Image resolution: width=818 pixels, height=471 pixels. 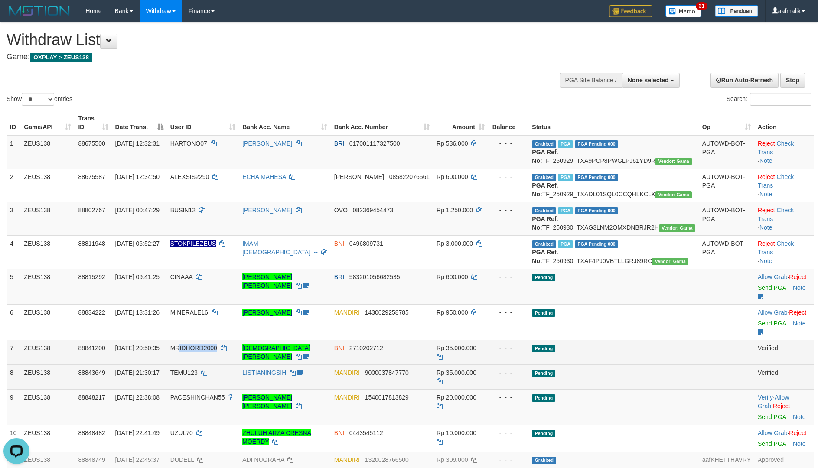 I want to click on th: Trans ID: activate to sort column ascending, so click(x=93, y=123).